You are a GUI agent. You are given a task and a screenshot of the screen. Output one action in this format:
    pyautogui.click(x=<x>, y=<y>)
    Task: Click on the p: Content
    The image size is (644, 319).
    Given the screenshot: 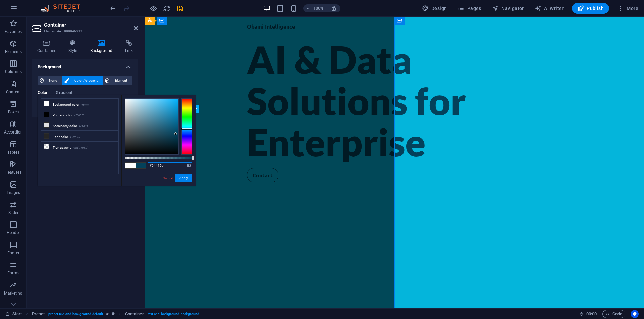 What is the action you would take?
    pyautogui.click(x=13, y=92)
    